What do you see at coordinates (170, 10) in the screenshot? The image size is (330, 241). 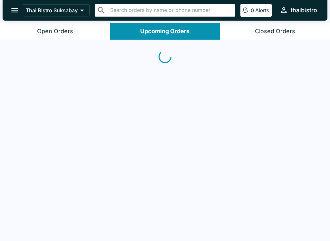 I see `input: Search orders by name or phone number` at bounding box center [170, 10].